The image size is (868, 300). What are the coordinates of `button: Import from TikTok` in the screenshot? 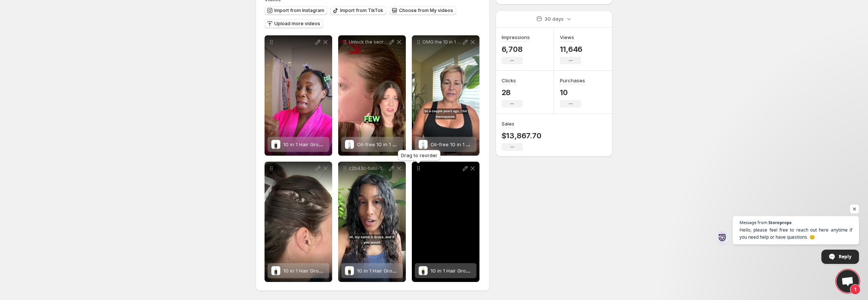 It's located at (358, 10).